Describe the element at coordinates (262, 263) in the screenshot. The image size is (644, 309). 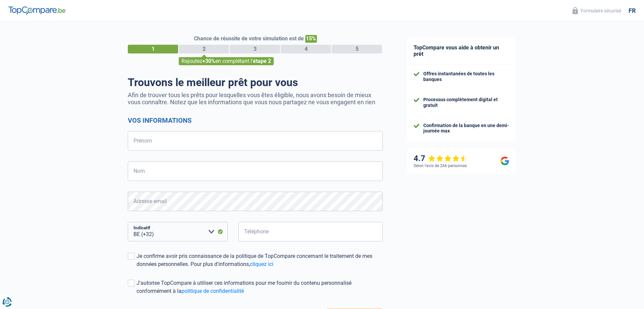
I see `a: cliquez ici` at that location.